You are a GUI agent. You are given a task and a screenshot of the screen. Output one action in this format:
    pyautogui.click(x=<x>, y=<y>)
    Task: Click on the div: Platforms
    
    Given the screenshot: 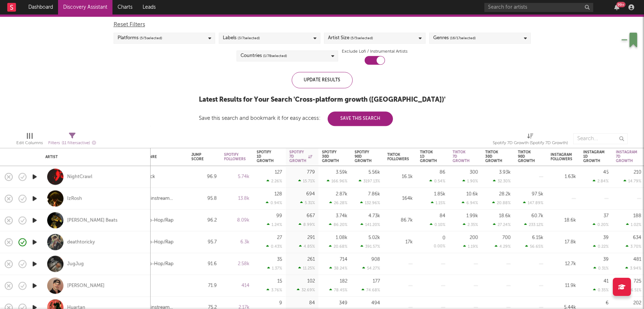 What is the action you would take?
    pyautogui.click(x=140, y=38)
    